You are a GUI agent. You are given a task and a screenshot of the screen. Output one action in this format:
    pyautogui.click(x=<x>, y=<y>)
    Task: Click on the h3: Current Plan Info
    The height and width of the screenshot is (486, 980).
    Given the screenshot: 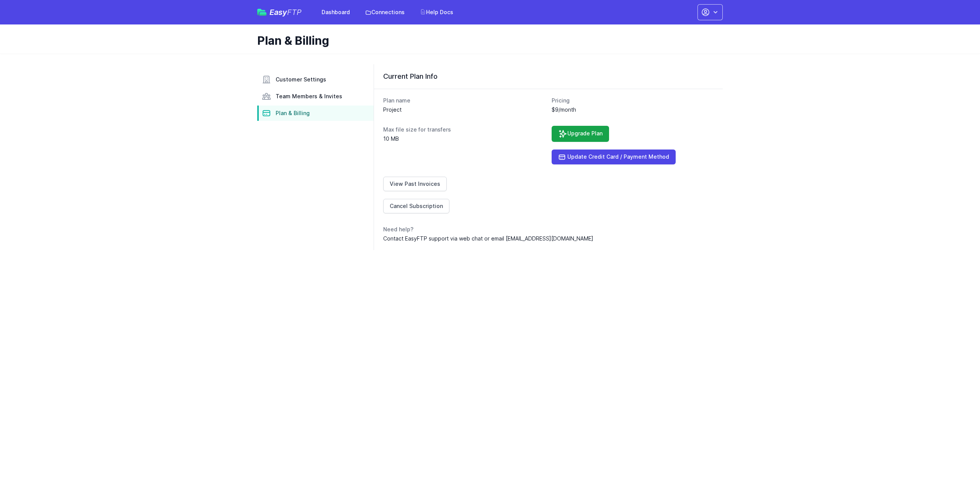 What is the action you would take?
    pyautogui.click(x=548, y=77)
    